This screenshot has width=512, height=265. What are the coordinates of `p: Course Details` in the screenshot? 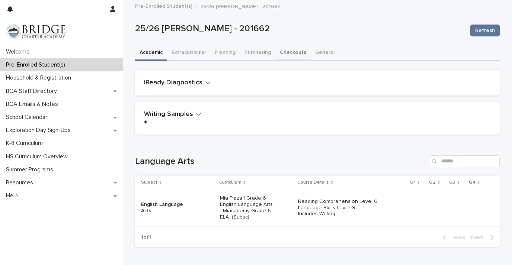 It's located at (313, 183).